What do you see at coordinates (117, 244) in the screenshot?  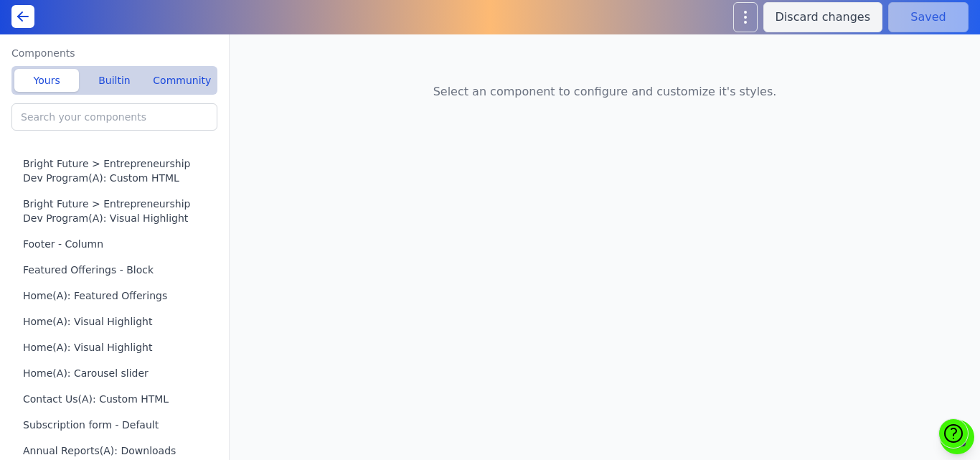 I see `button: Footer - Column` at bounding box center [117, 244].